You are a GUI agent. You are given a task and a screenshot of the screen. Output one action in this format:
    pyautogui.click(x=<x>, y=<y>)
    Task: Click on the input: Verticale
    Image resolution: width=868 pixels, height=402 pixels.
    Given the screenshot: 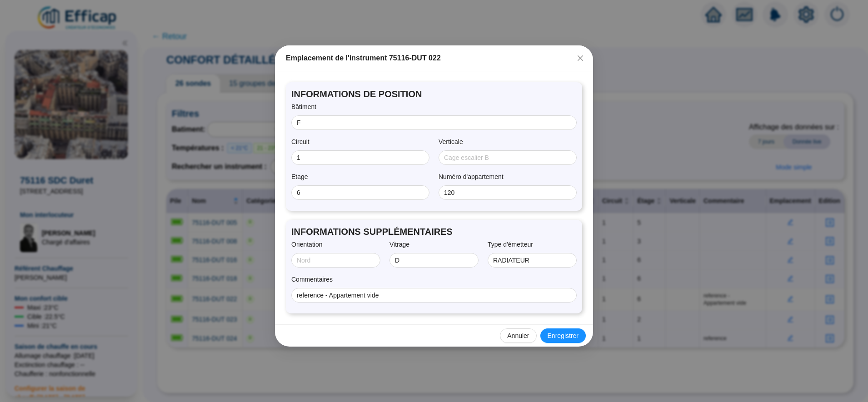 What is the action you would take?
    pyautogui.click(x=507, y=158)
    